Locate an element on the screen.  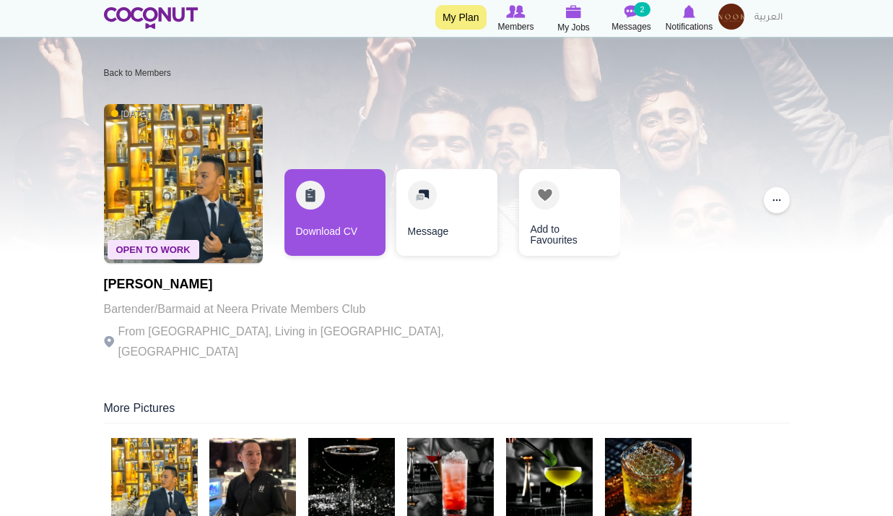
span: Messages is located at coordinates (631, 27).